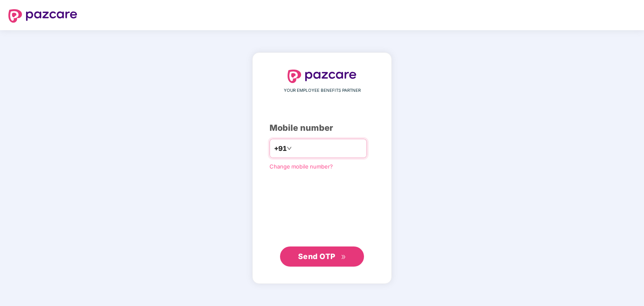  What do you see at coordinates (344, 257) in the screenshot?
I see `span: double-right` at bounding box center [344, 257].